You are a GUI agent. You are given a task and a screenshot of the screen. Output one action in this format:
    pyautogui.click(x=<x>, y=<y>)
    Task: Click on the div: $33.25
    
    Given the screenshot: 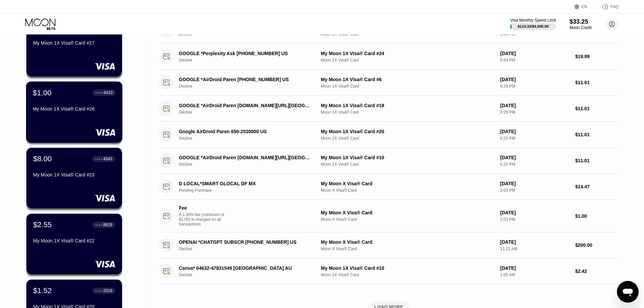 What is the action you would take?
    pyautogui.click(x=580, y=22)
    